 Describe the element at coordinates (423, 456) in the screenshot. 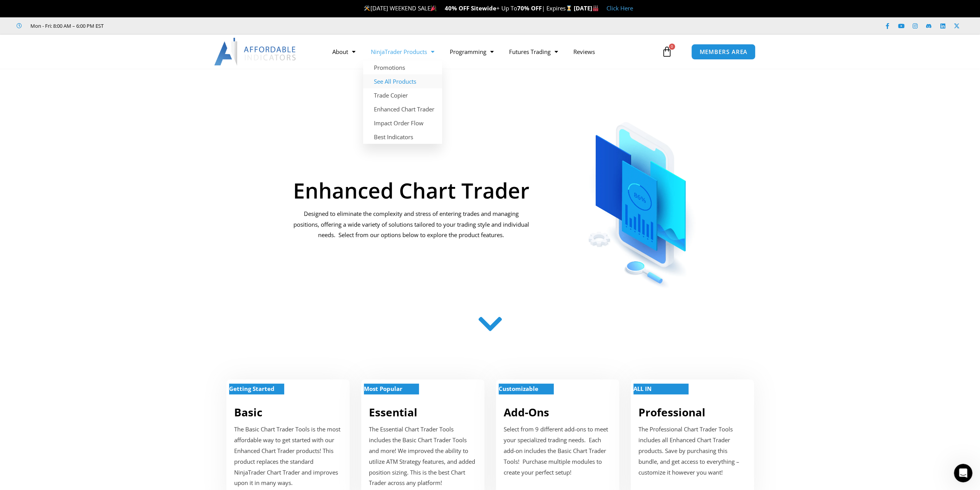

I see `p: The Essential Chart Trader Tools includes the Basic Chart Trader Tools and more! We improved the ...` at that location.